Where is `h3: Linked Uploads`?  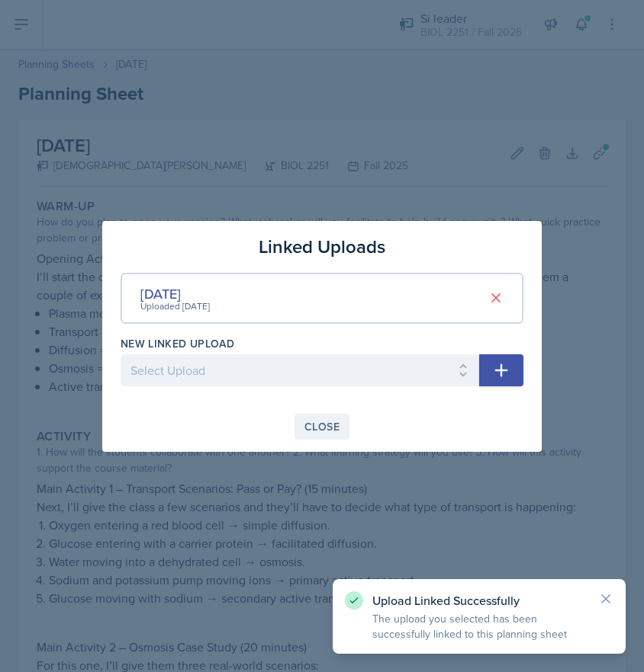
h3: Linked Uploads is located at coordinates (322, 247).